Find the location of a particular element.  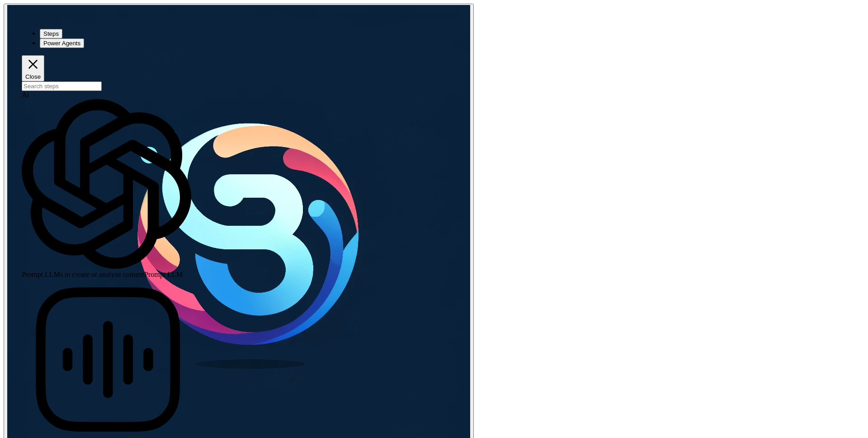

span: Prompt LLMs to create or analyze content is located at coordinates (83, 274).